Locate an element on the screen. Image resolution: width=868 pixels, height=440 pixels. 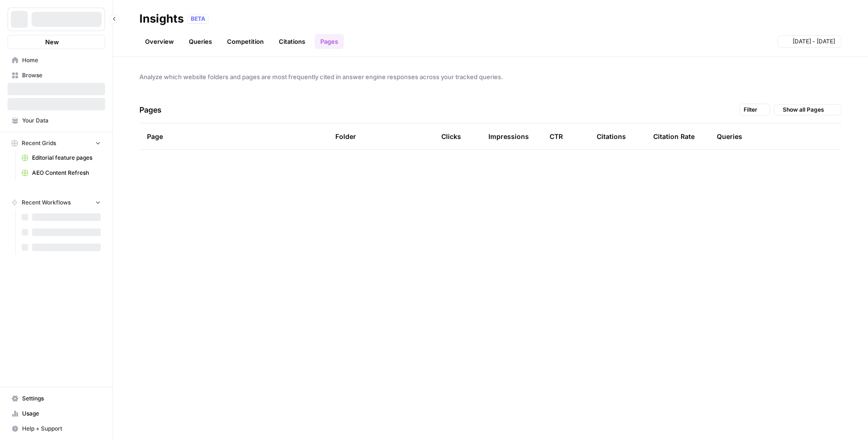
div: Citations is located at coordinates (612, 136).